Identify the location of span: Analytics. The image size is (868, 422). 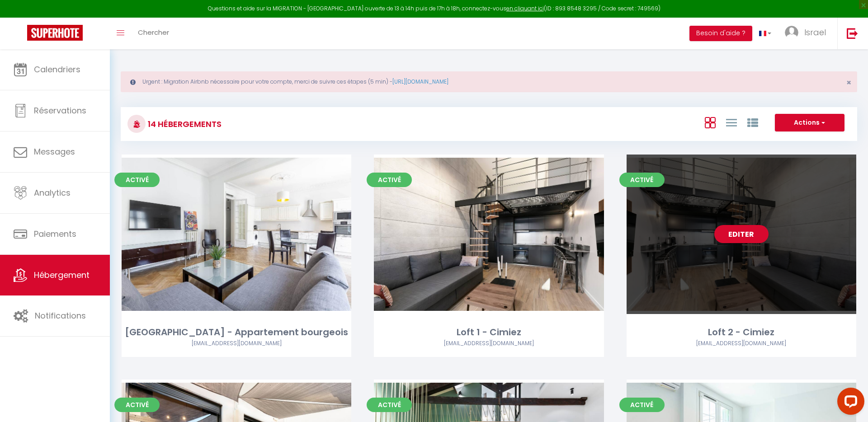
(52, 193).